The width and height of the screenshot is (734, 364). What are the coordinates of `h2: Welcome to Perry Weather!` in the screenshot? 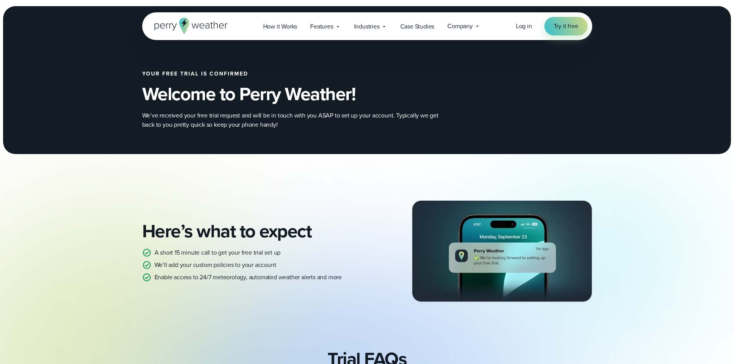 It's located at (309, 94).